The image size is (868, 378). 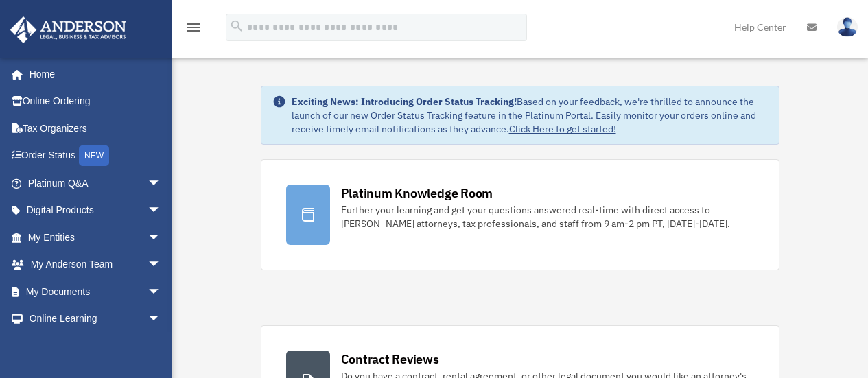 I want to click on a: Digital Productsarrow_drop_down, so click(x=95, y=210).